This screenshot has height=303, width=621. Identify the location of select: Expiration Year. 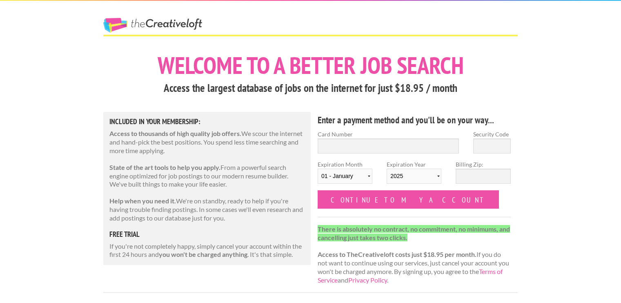
(414, 176).